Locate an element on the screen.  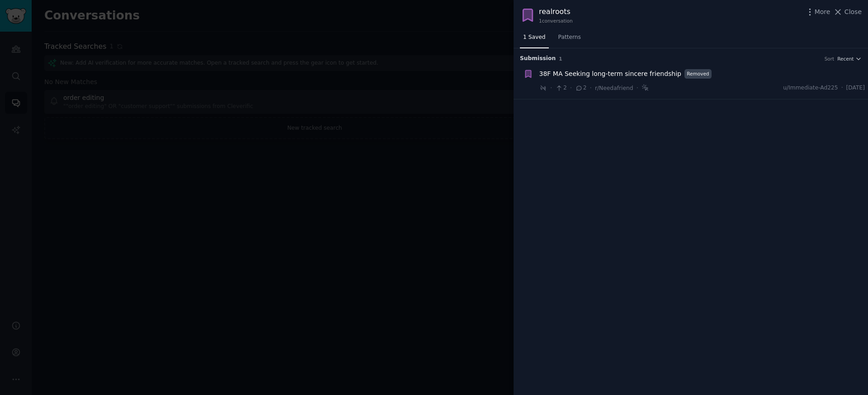
span: Recent is located at coordinates (845, 59).